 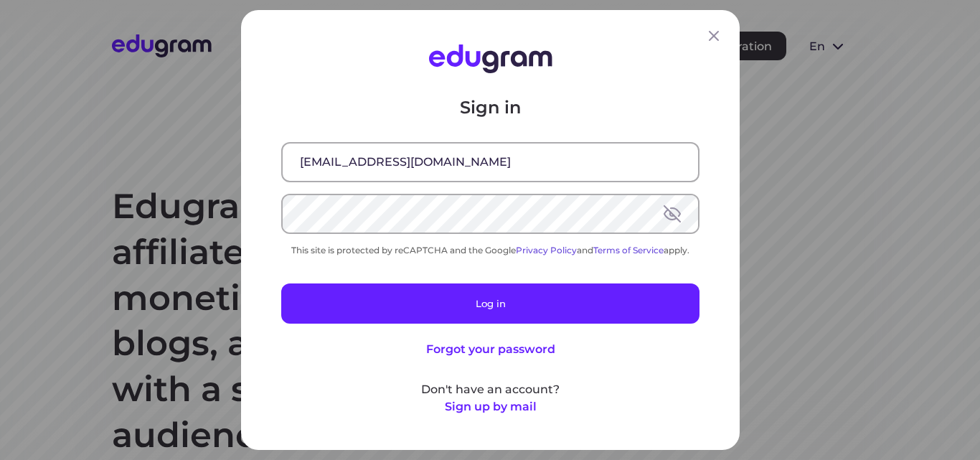 I want to click on p: Don't have an account?, so click(x=490, y=390).